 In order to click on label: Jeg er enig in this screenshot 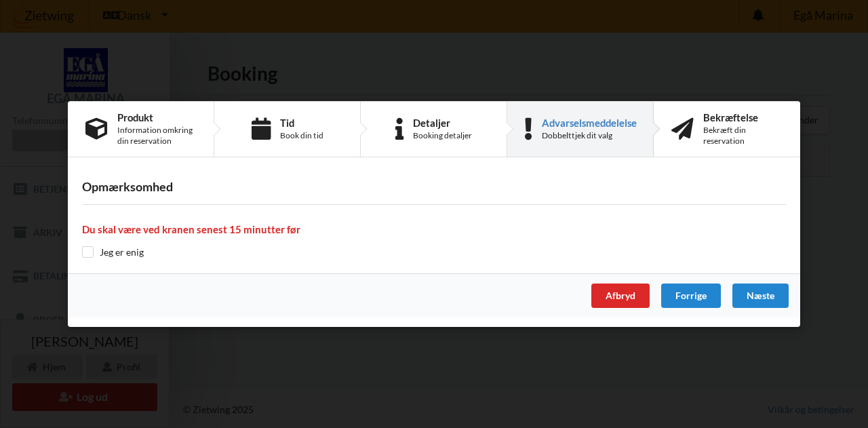, I will do `click(113, 251)`.